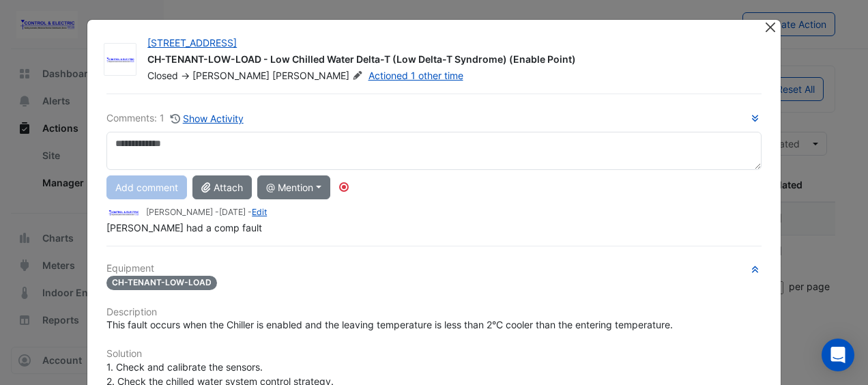 The height and width of the screenshot is (385, 868). Describe the element at coordinates (447, 61) in the screenshot. I see `div: CH-TENANT-LOW-LOAD - Low Chilled Water Delta-T (Low Delta-T Syndrome) (Enable Point)` at that location.